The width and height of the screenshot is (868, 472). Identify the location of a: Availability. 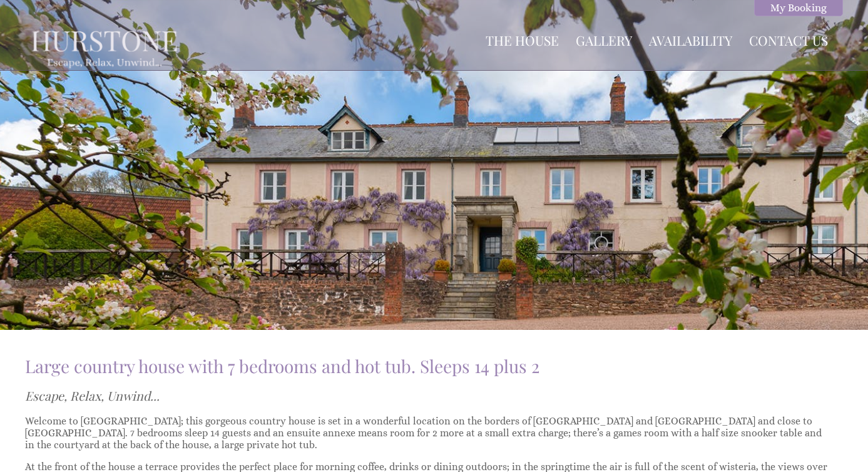
(691, 40).